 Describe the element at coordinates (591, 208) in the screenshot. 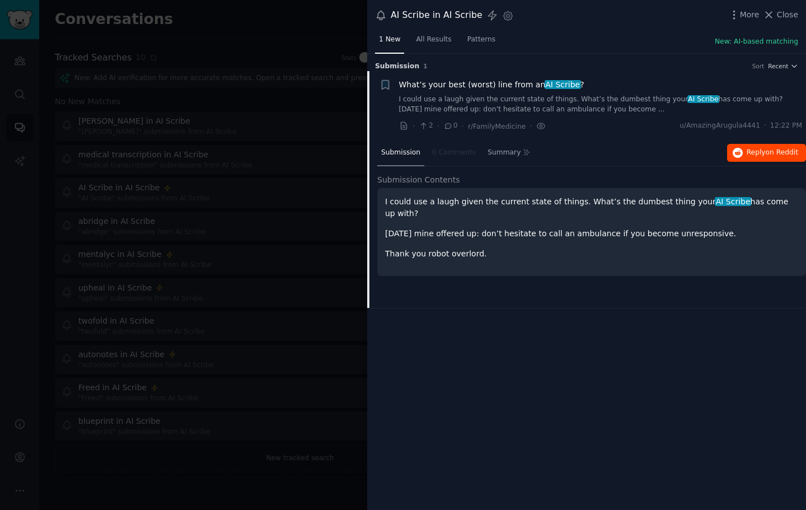

I see `p: I could use a laugh given the current state of things. What’s the dumbest thing your has come up ...` at that location.